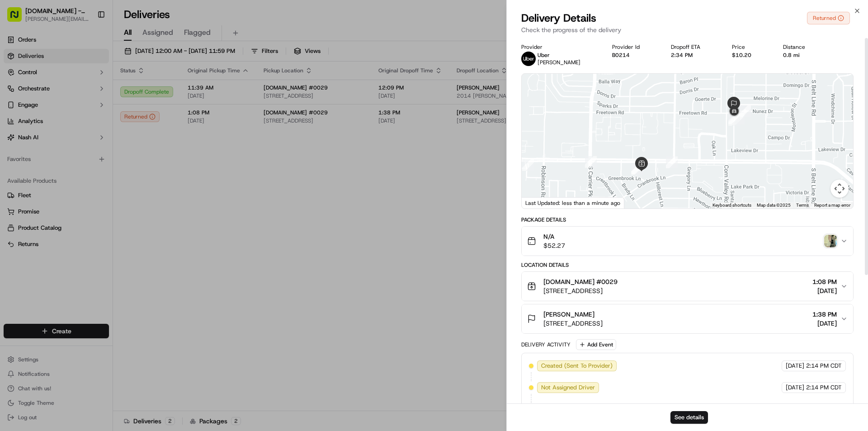 Image resolution: width=868 pixels, height=431 pixels. What do you see at coordinates (687, 265) in the screenshot?
I see `div: Location Details` at bounding box center [687, 265].